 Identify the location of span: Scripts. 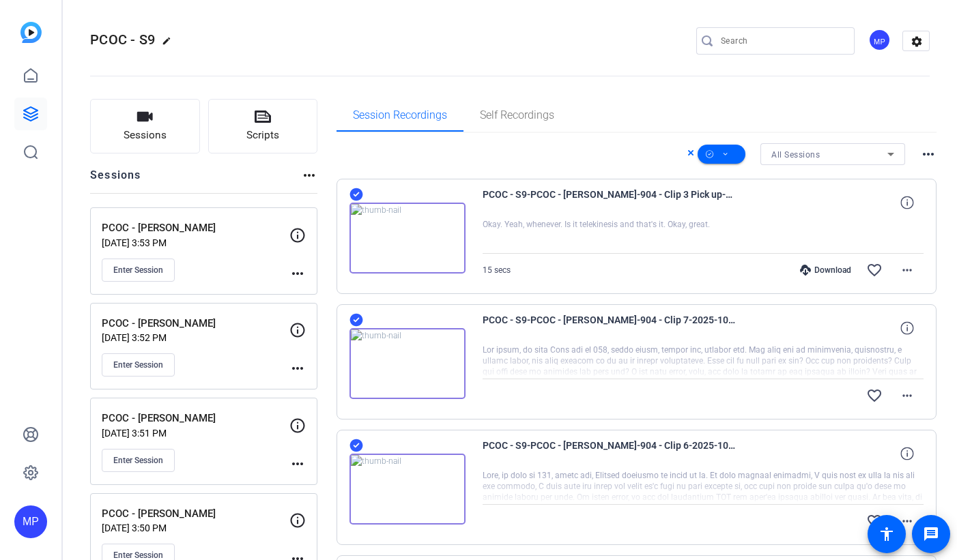
(263, 135).